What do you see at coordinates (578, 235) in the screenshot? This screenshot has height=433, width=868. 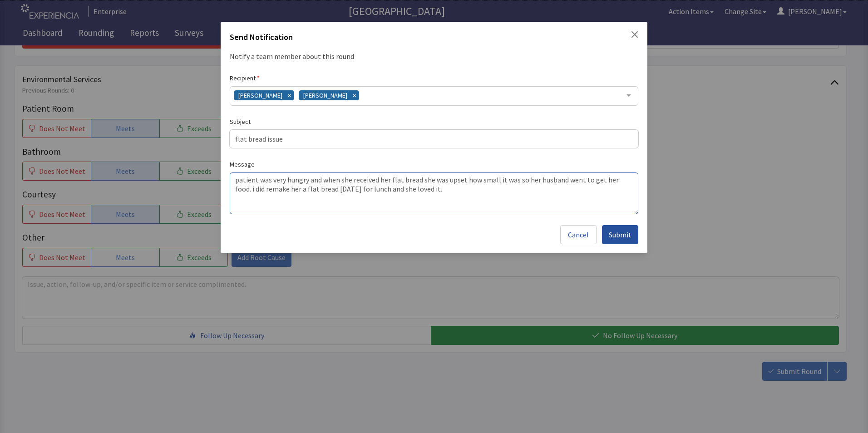 I see `button: Cancel` at bounding box center [578, 235].